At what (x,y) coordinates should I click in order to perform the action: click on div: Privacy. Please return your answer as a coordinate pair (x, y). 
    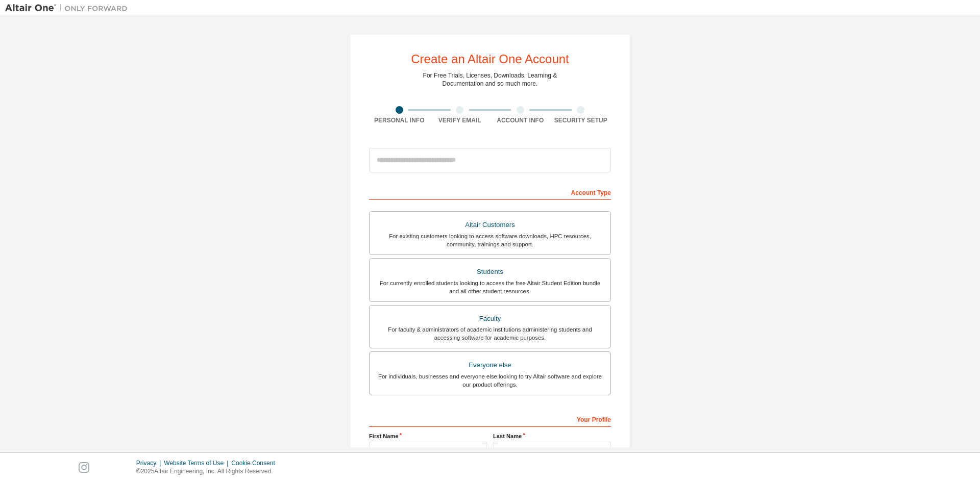
    Looking at the image, I should click on (150, 464).